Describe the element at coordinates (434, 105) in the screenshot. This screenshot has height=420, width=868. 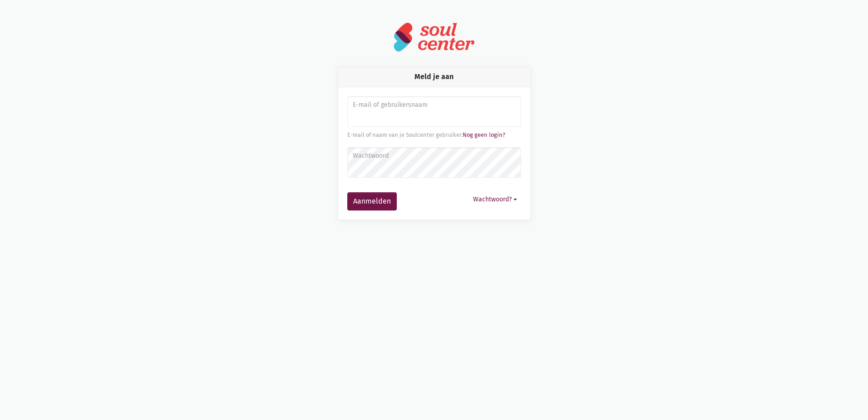
I see `label: E-mail of gebruikersnaam` at that location.